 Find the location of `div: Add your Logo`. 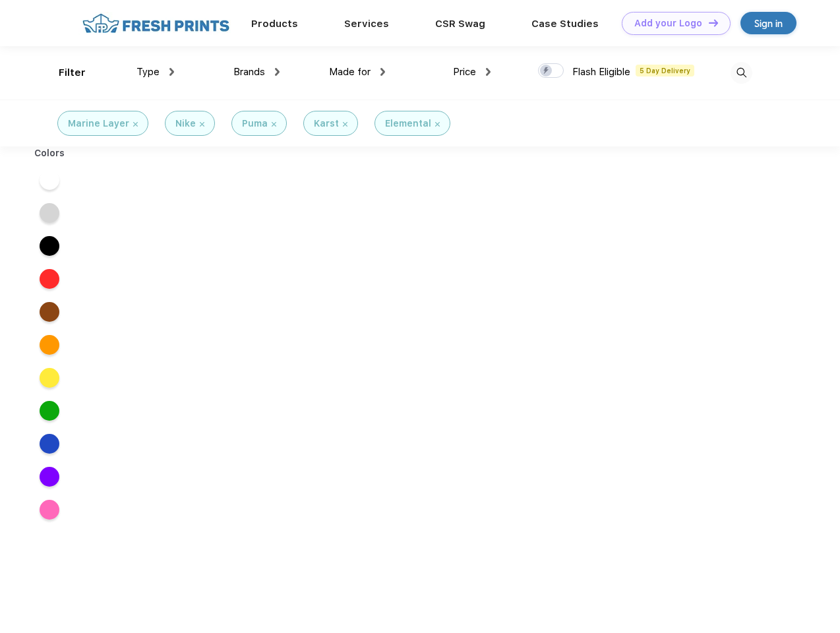

div: Add your Logo is located at coordinates (668, 23).